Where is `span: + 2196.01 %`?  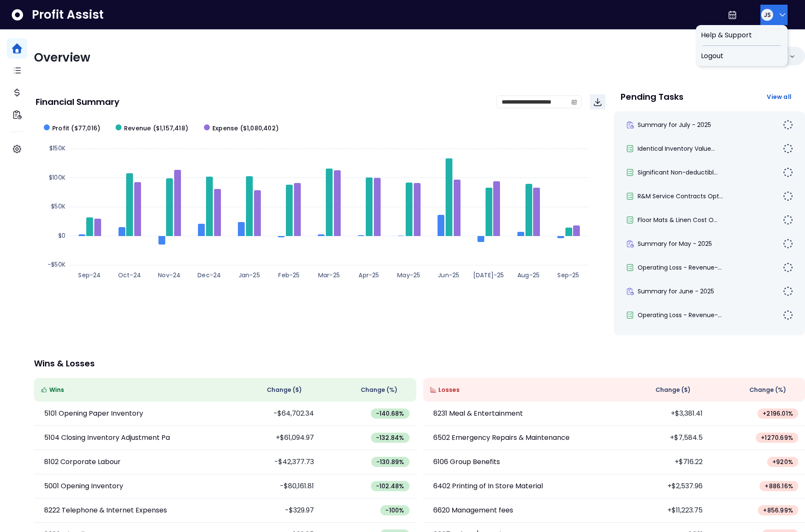 span: + 2196.01 % is located at coordinates (778, 414).